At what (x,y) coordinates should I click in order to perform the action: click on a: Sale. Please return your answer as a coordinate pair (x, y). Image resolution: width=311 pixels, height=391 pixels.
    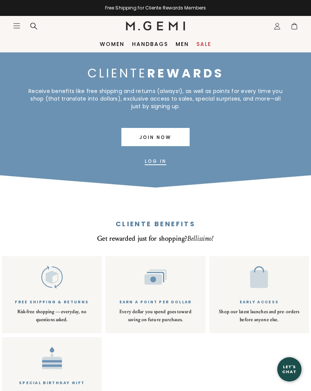
    Looking at the image, I should click on (204, 44).